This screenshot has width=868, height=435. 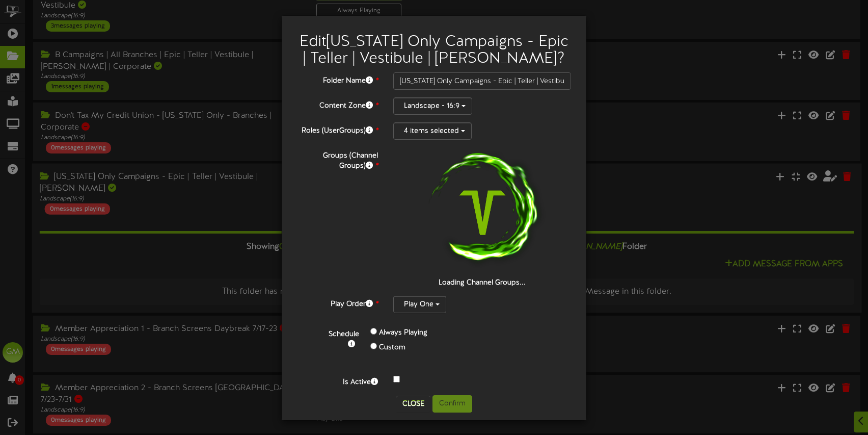 I want to click on label: Roles (UserGroups), so click(x=337, y=129).